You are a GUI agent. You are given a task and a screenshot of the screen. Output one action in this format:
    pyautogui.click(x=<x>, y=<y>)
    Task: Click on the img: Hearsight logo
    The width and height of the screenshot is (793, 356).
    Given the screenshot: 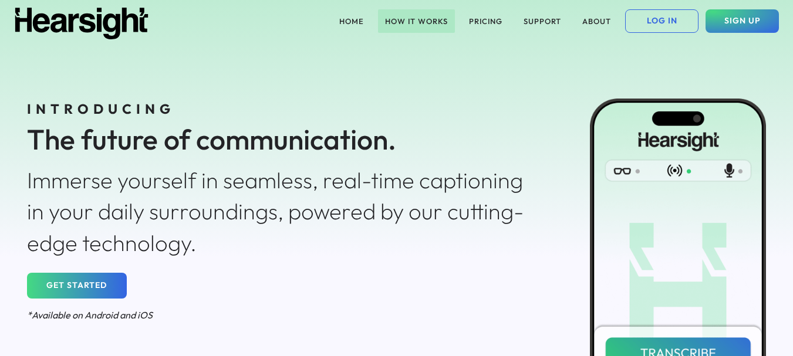 What is the action you would take?
    pyautogui.click(x=82, y=23)
    